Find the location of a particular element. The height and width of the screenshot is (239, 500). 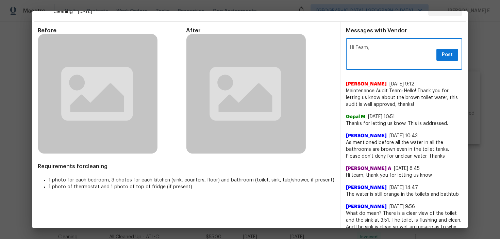

span: Before is located at coordinates (112, 31).